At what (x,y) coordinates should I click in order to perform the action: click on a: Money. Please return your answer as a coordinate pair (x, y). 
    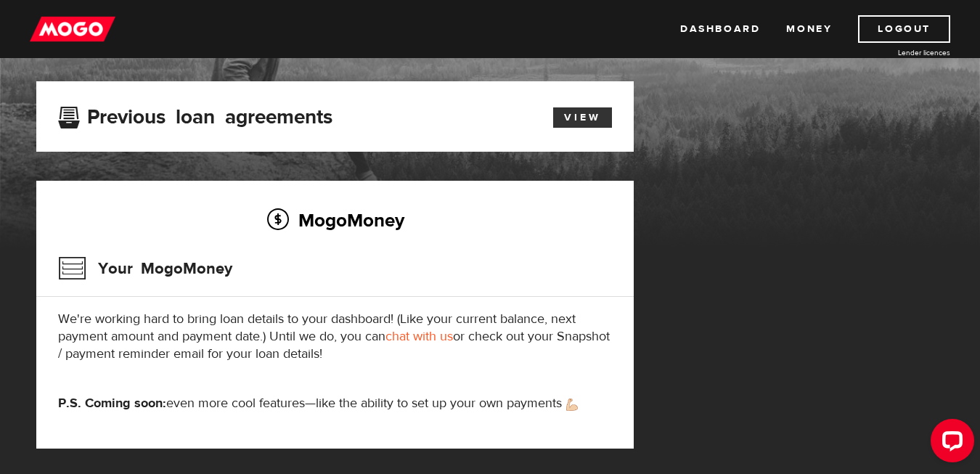
    Looking at the image, I should click on (809, 29).